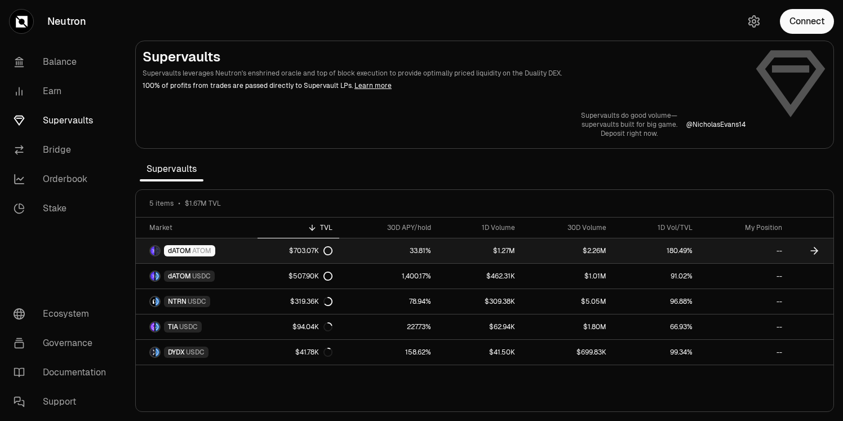 Image resolution: width=843 pixels, height=421 pixels. Describe the element at coordinates (567, 301) in the screenshot. I see `a: $5.05M` at that location.